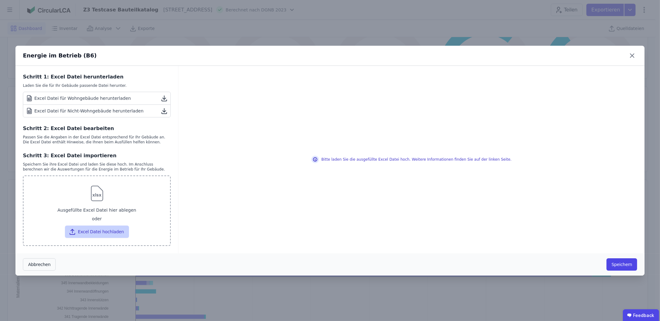 This screenshot has height=321, width=660. I want to click on div: Excel Datei für Nicht-Wohngebäude herunterladen, so click(84, 111).